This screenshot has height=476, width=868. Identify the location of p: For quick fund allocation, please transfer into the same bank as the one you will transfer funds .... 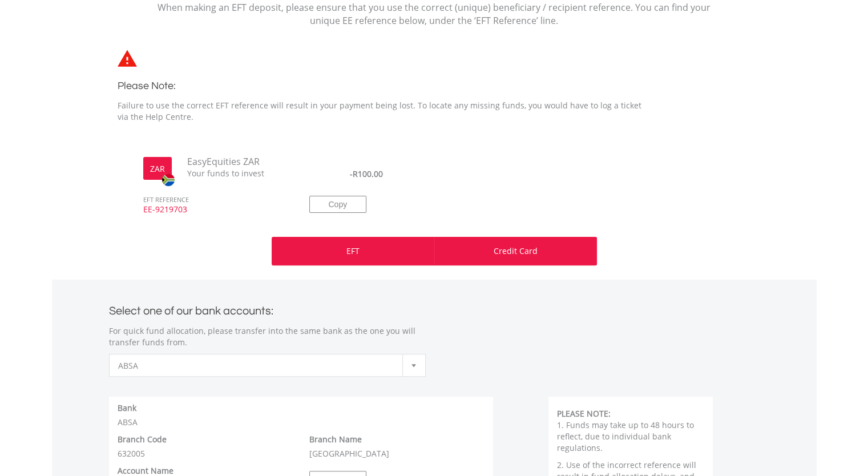
(267, 337).